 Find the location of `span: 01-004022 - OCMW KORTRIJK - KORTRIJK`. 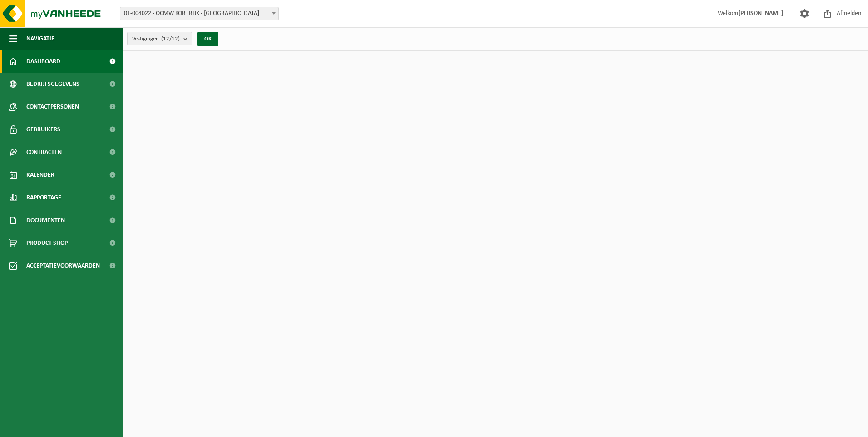

span: 01-004022 - OCMW KORTRIJK - KORTRIJK is located at coordinates (199, 13).